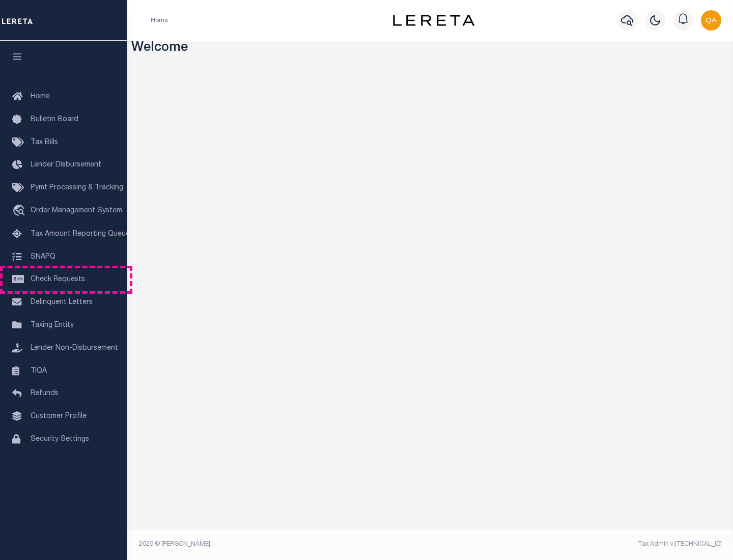  Describe the element at coordinates (54, 120) in the screenshot. I see `span: Bulletin Board` at that location.